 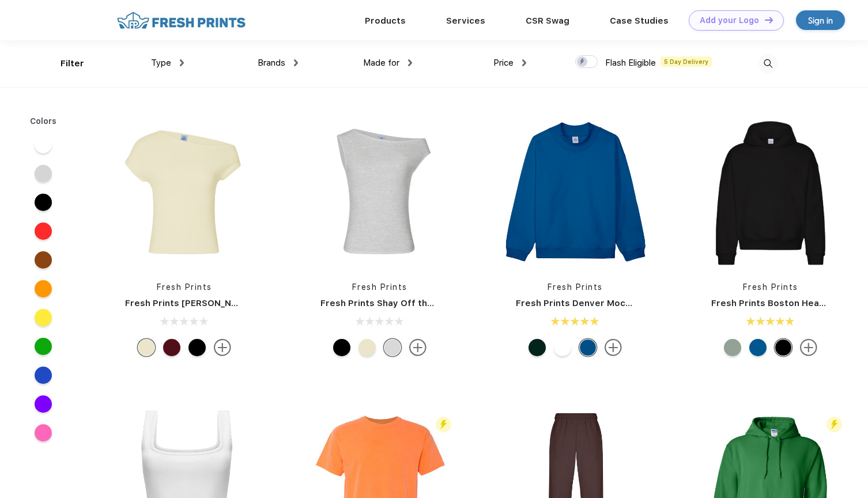 I want to click on div: Add your Logo, so click(x=729, y=20).